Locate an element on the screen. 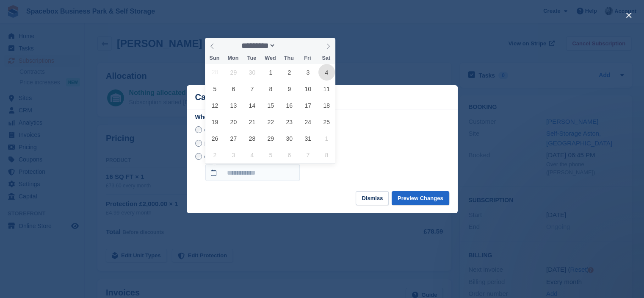  span: Immediately is located at coordinates (220, 144).